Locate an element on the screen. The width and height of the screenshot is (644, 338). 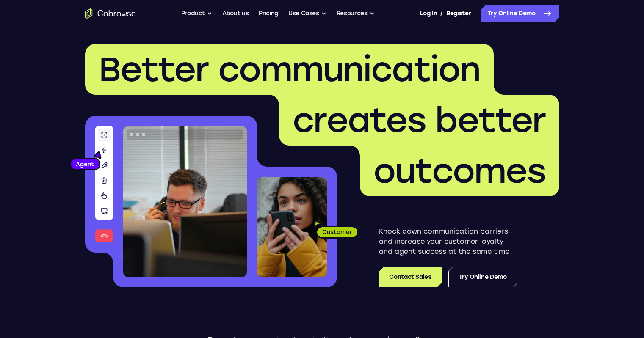
button: Product is located at coordinates (197, 13).